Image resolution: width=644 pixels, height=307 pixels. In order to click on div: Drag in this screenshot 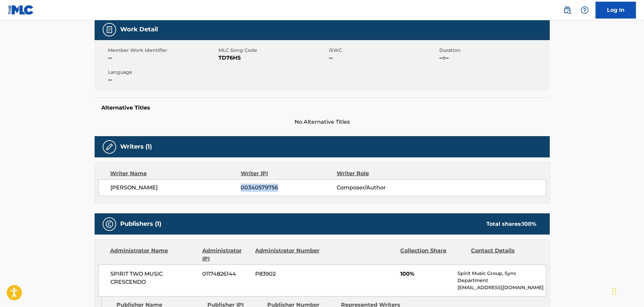, I will do `click(614, 292)`.